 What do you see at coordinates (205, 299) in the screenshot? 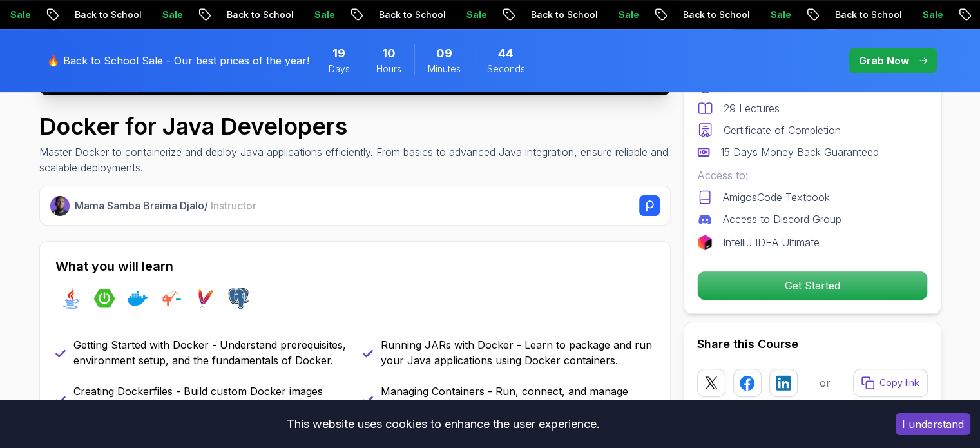
I see `img: maven logo` at bounding box center [205, 299].